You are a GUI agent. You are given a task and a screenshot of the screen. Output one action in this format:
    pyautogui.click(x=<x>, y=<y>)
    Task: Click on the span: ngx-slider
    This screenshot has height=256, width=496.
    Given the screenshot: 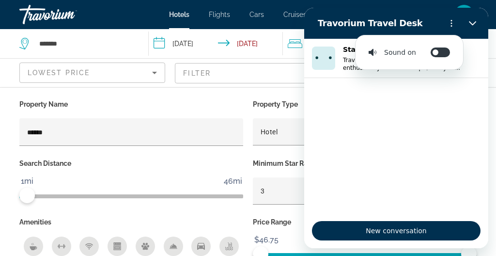 What is the action you would take?
    pyautogui.click(x=27, y=195)
    